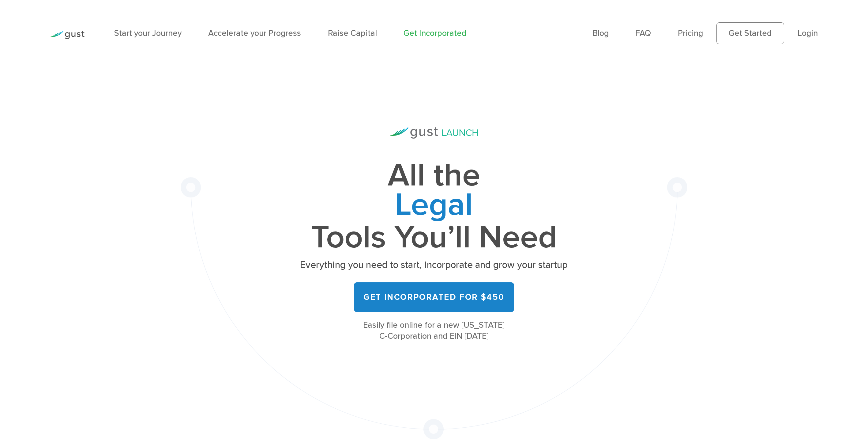 This screenshot has height=443, width=868. Describe the element at coordinates (600, 33) in the screenshot. I see `a: Blog` at that location.